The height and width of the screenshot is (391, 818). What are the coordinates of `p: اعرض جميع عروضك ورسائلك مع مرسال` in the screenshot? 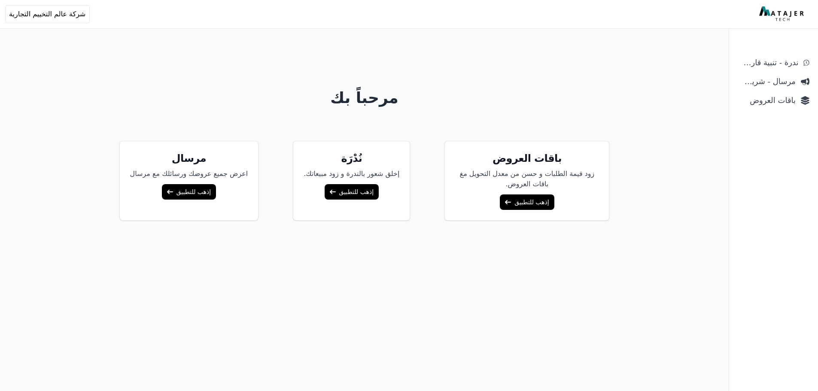 It's located at (189, 174).